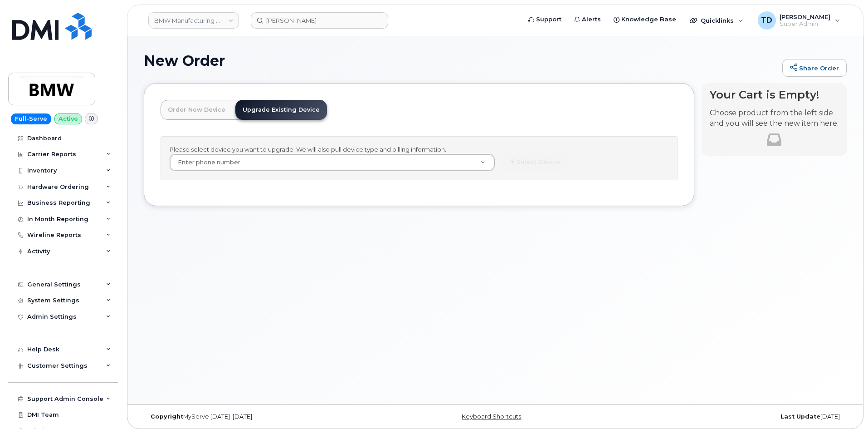  I want to click on h4: Your Cart is Empty!, so click(775, 94).